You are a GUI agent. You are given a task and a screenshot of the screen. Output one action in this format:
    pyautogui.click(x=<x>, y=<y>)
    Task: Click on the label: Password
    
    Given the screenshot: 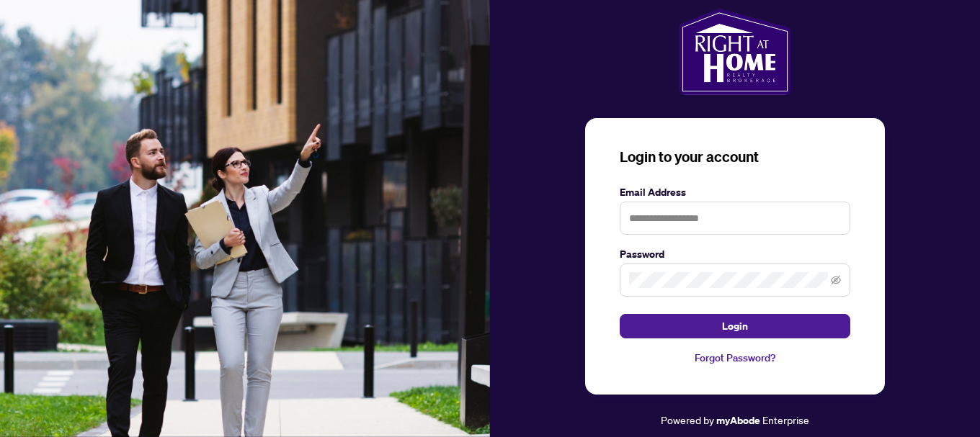 What is the action you would take?
    pyautogui.click(x=735, y=255)
    